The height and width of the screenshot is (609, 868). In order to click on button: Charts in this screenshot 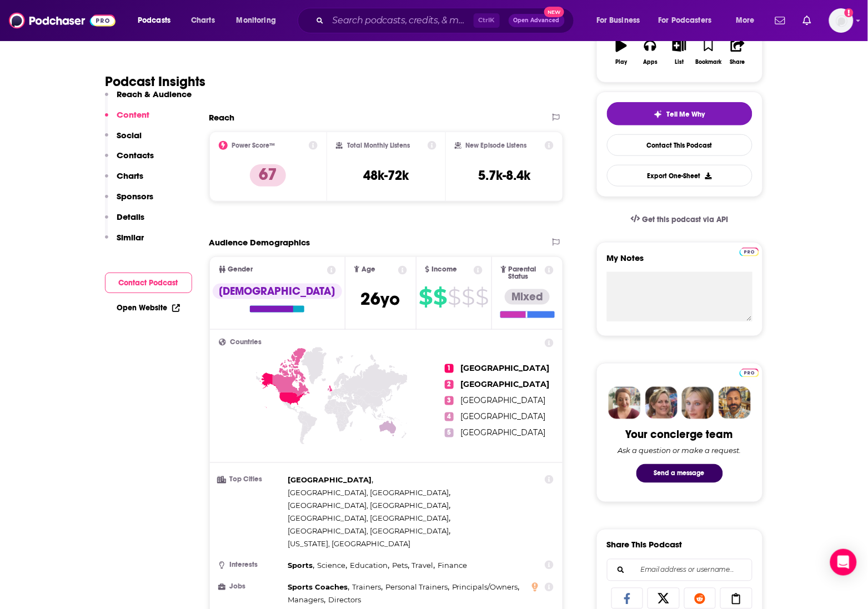, I will do `click(124, 180)`.